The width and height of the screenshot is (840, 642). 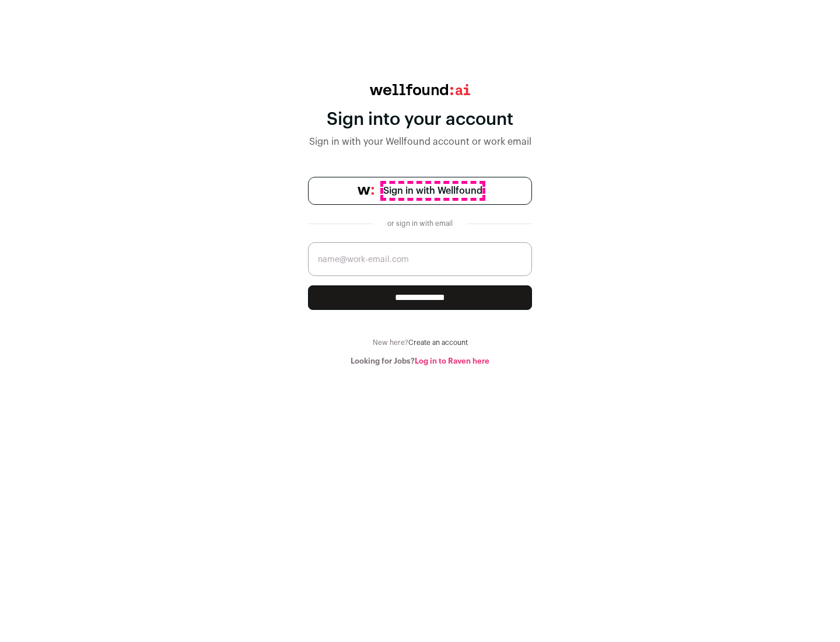 I want to click on div: Sign in with your Wellfound account or work email, so click(x=420, y=142).